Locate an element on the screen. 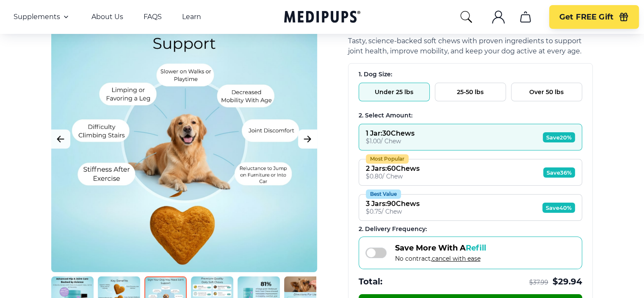 The width and height of the screenshot is (644, 298). span: No contract, is located at coordinates (441, 258).